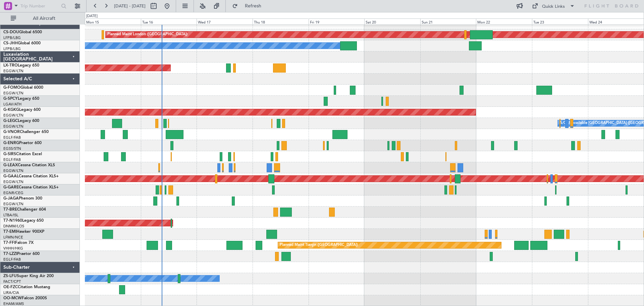 The image size is (644, 306). Describe the element at coordinates (13, 298) in the screenshot. I see `span: OO-MCW` at that location.